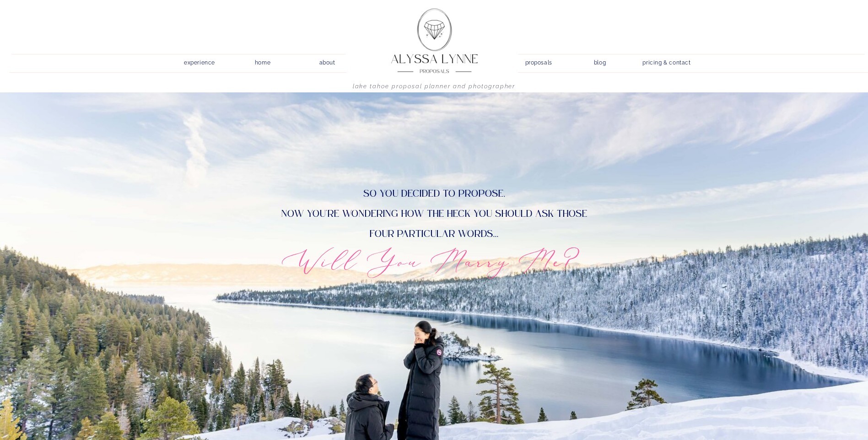 The width and height of the screenshot is (868, 440). What do you see at coordinates (263, 61) in the screenshot?
I see `nav: home` at bounding box center [263, 61].